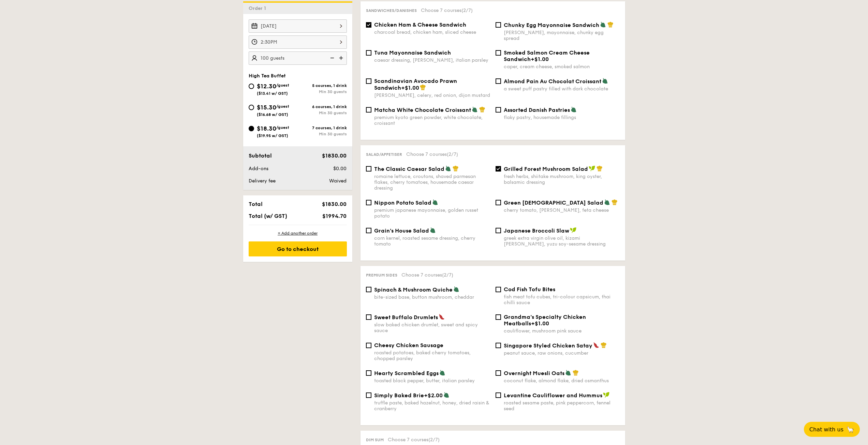  Describe the element at coordinates (368, 203) in the screenshot. I see `input: Nippon Potato Saladpremium japanese mayonnaise, golden russet potato` at that location.